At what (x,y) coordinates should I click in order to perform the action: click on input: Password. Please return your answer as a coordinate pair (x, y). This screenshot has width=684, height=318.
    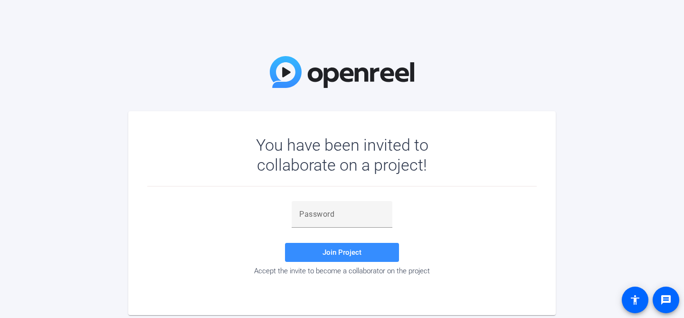
    Looking at the image, I should click on (342, 214).